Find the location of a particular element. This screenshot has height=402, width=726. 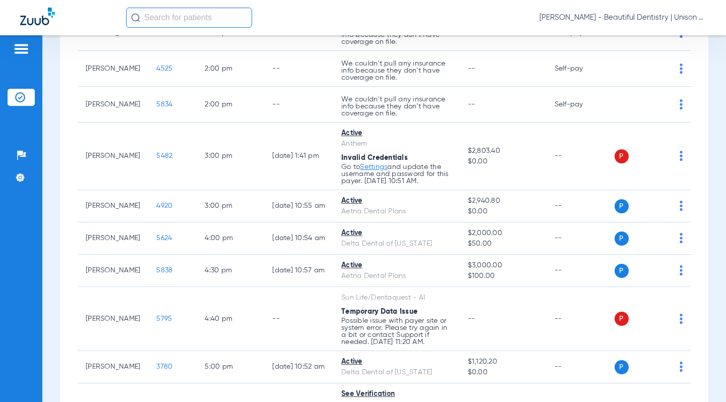

span: $2,803.40 is located at coordinates (503, 151).